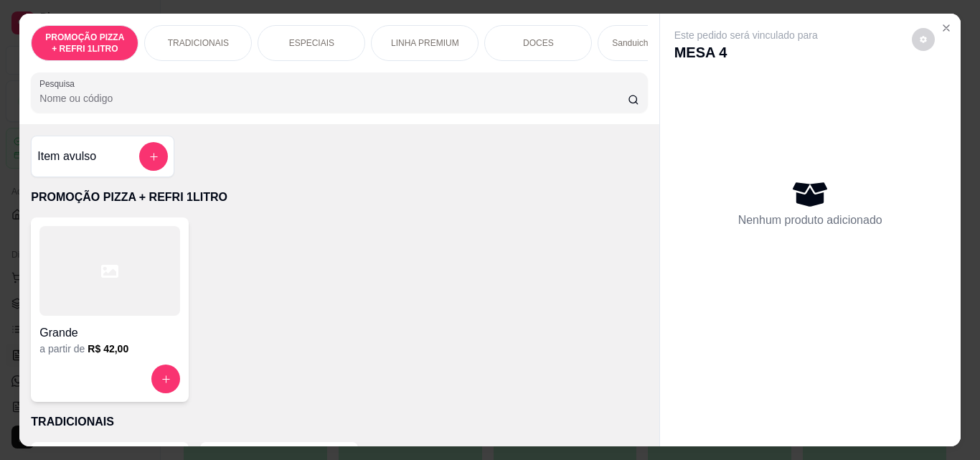 This screenshot has width=980, height=460. Describe the element at coordinates (334, 99) in the screenshot. I see `input: Pesquisa` at that location.